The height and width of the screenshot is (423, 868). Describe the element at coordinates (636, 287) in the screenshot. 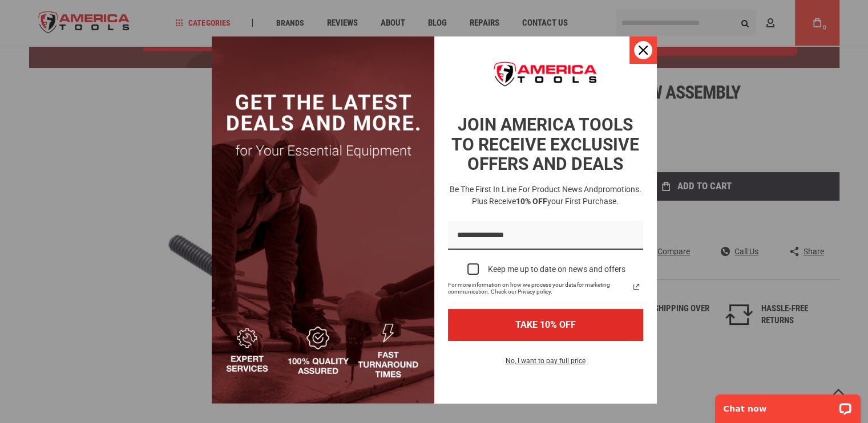

I see `svg: link icon` at that location.